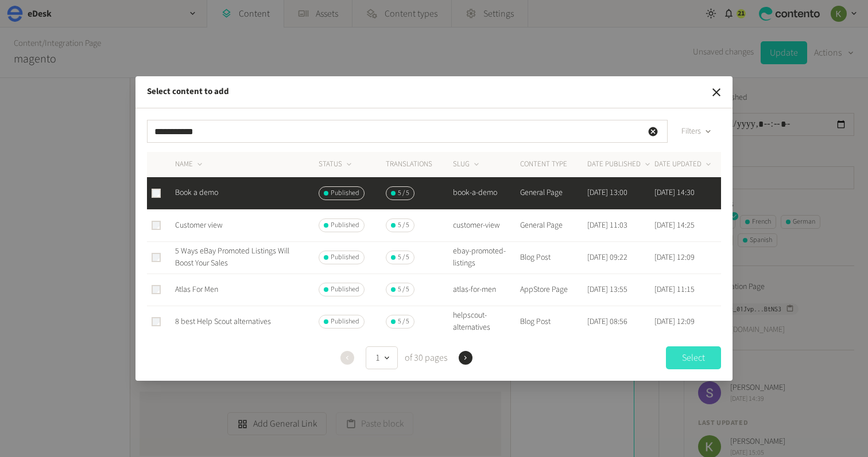 Image resolution: width=868 pixels, height=457 pixels. Describe the element at coordinates (382, 358) in the screenshot. I see `button: 1` at that location.